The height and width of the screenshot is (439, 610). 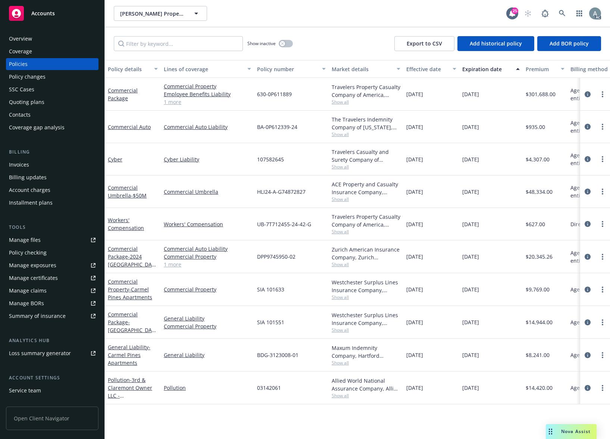 I want to click on span: SIA 101633, so click(x=270, y=289).